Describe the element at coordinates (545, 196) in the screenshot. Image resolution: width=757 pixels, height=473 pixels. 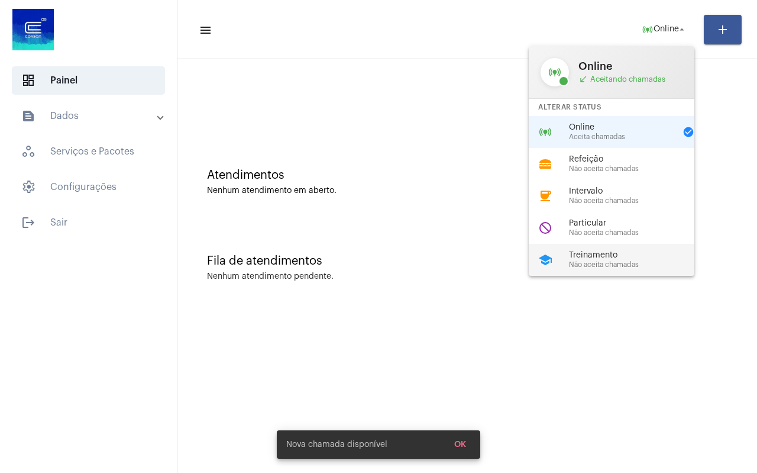
I see `mat-icon: coffee` at that location.